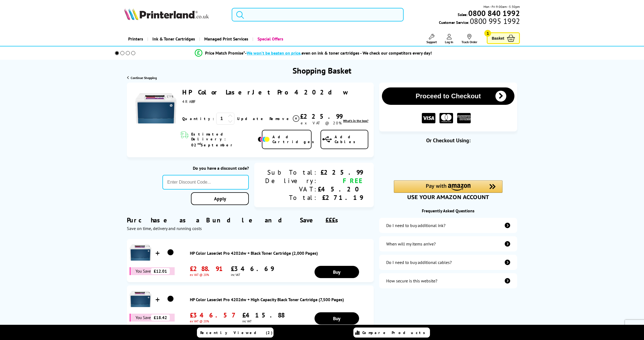 The height and width of the screenshot is (340, 644). I want to click on span: Remove, so click(280, 119).